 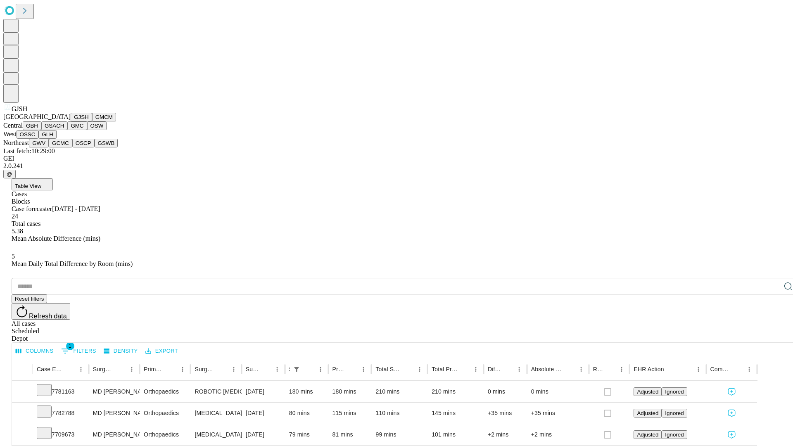 What do you see at coordinates (13, 256) in the screenshot?
I see `span: 5` at bounding box center [13, 256].